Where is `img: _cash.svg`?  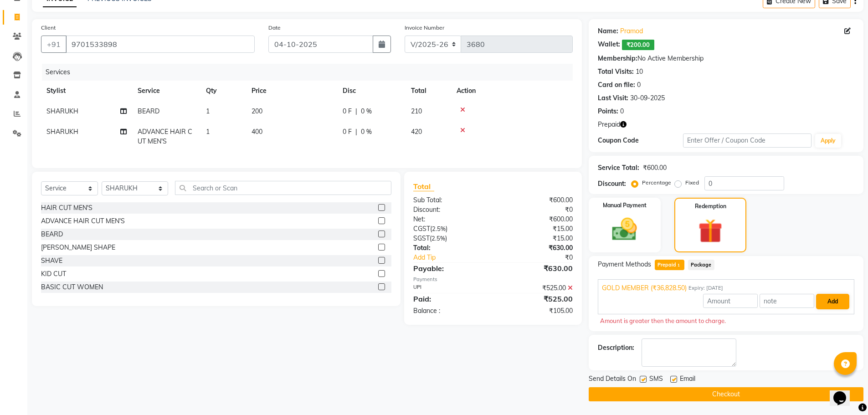 img: _cash.svg is located at coordinates (624, 230).